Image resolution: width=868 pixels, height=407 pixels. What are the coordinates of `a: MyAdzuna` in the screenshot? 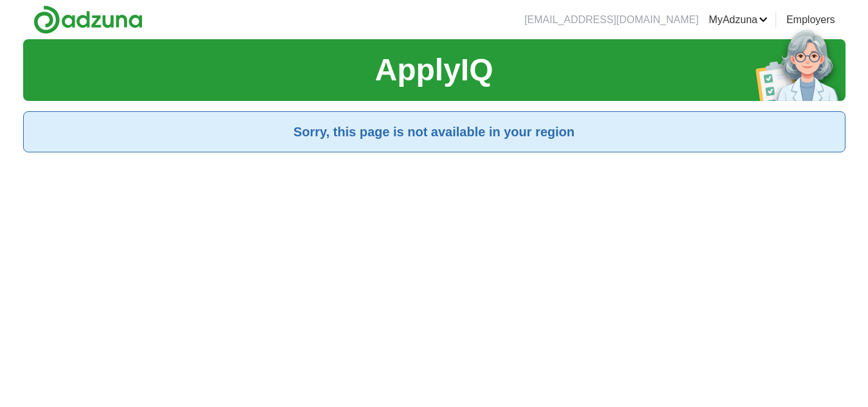 It's located at (738, 20).